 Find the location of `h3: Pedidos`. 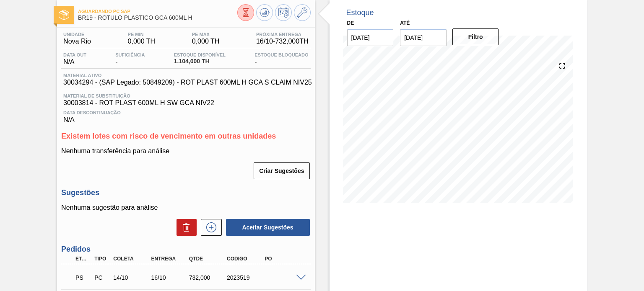

h3: Pedidos is located at coordinates (185, 249).